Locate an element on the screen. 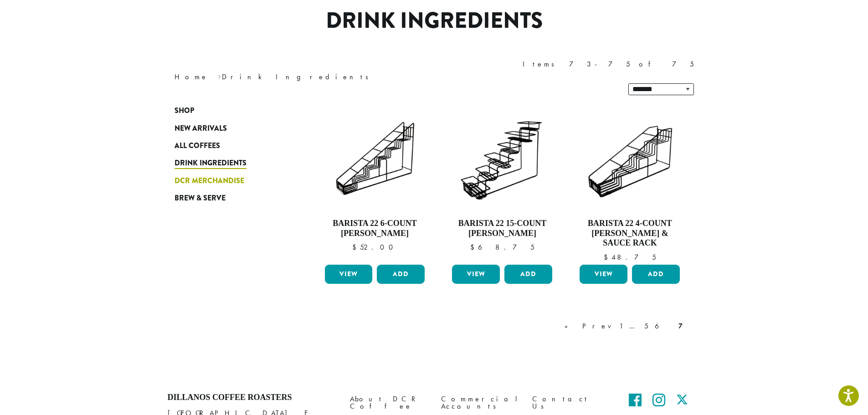 Image resolution: width=868 pixels, height=415 pixels. bdi: 48.75 is located at coordinates (629, 257).